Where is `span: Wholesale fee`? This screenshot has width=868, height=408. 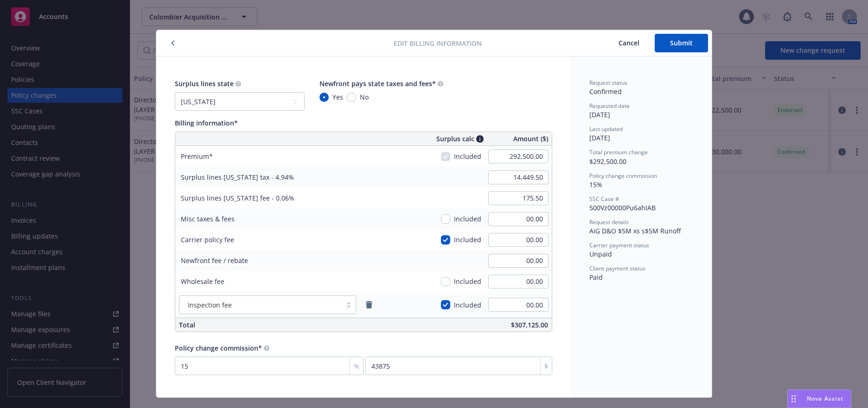 span: Wholesale fee is located at coordinates (202, 281).